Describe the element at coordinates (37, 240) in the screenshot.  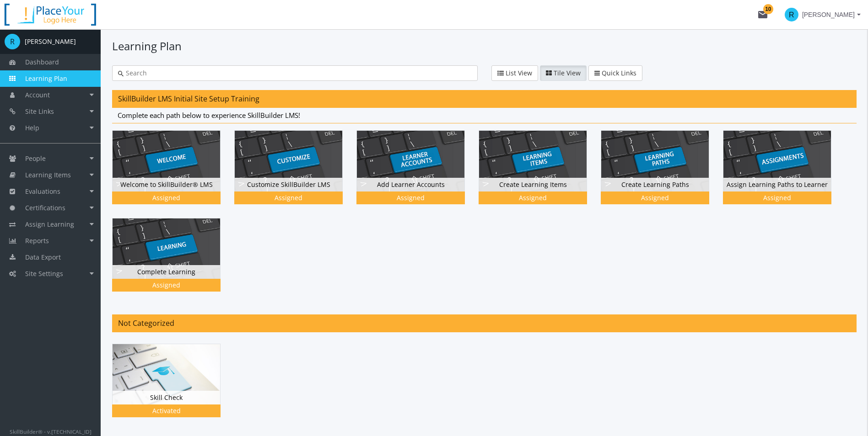
I see `span: Reports` at that location.